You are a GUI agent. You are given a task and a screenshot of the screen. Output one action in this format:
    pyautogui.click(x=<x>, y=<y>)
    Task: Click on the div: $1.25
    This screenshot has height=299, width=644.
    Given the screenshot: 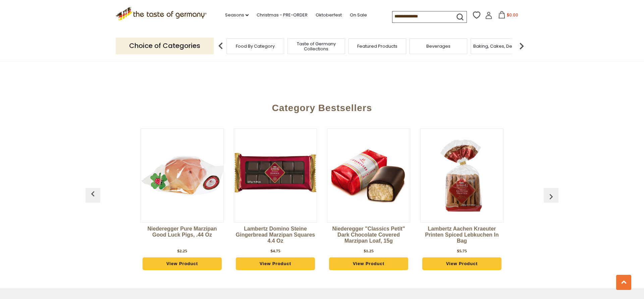 What is the action you would take?
    pyautogui.click(x=368, y=251)
    